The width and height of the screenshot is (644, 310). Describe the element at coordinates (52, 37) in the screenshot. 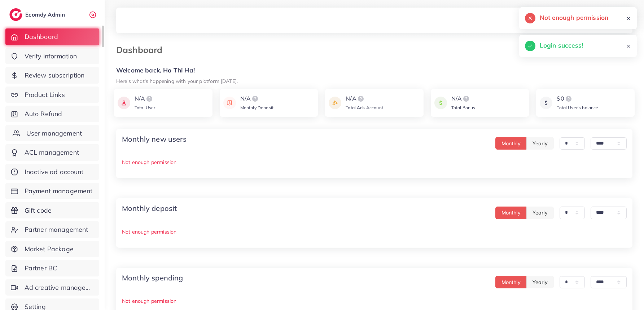

I see `a: Dashboard` at that location.